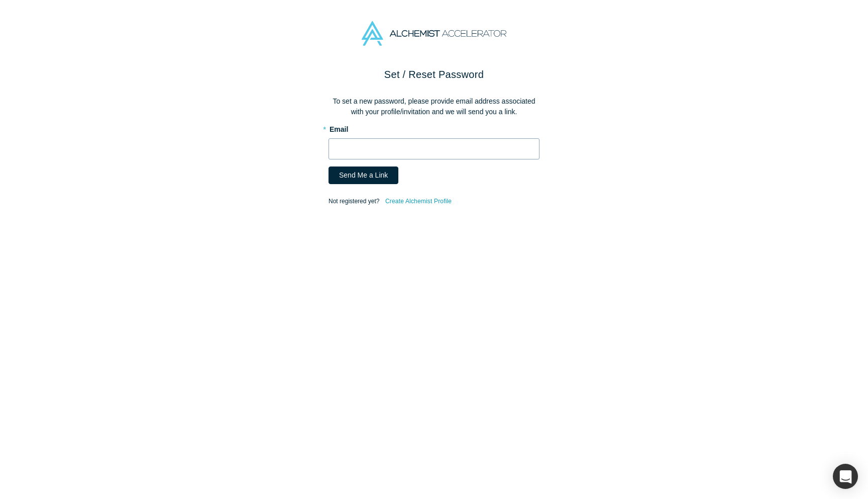  Describe the element at coordinates (434, 128) in the screenshot. I see `label: Email` at that location.